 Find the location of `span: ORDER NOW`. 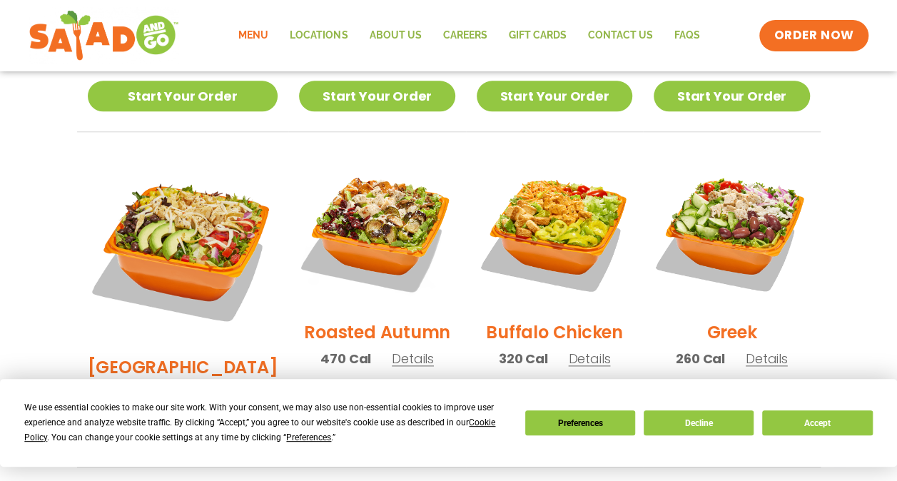

span: ORDER NOW is located at coordinates (813, 36).